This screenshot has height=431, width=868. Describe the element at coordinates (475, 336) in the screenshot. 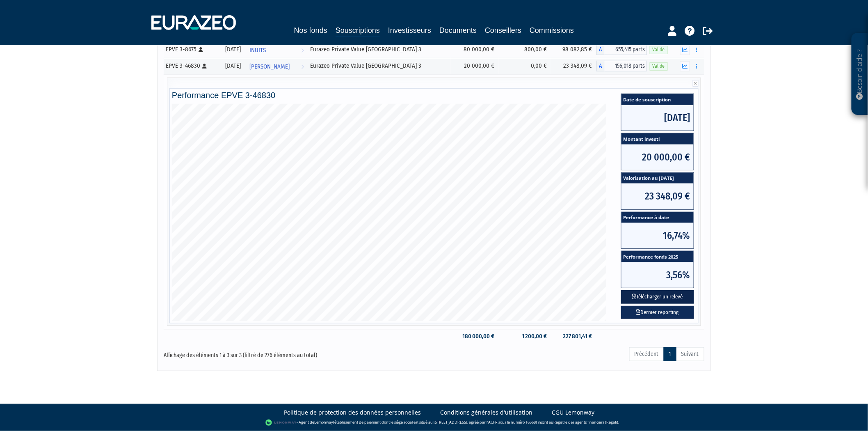

I see `td: 180 000,00 €` at that location.